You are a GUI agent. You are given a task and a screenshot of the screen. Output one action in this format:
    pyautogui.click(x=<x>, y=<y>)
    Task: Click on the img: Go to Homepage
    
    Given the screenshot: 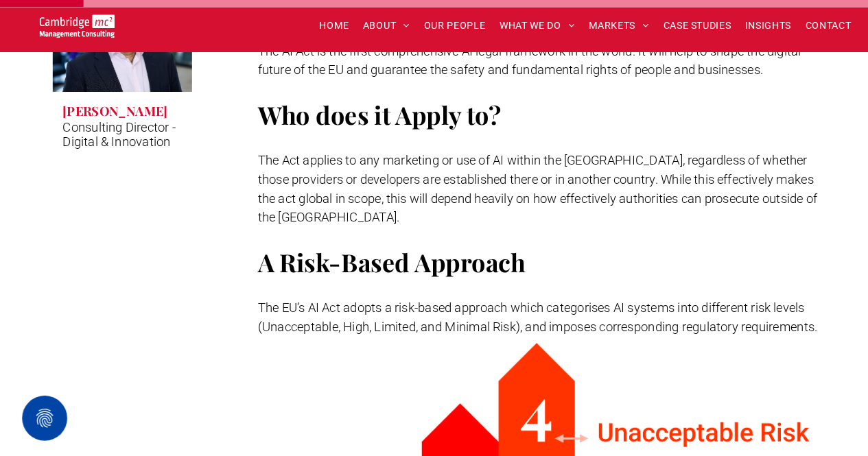 What is the action you would take?
    pyautogui.click(x=81, y=25)
    